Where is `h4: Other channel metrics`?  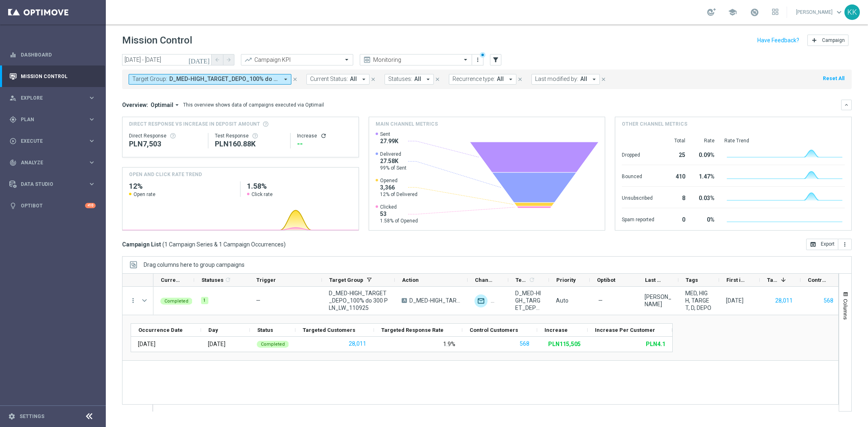
h4: Other channel metrics is located at coordinates (654, 124).